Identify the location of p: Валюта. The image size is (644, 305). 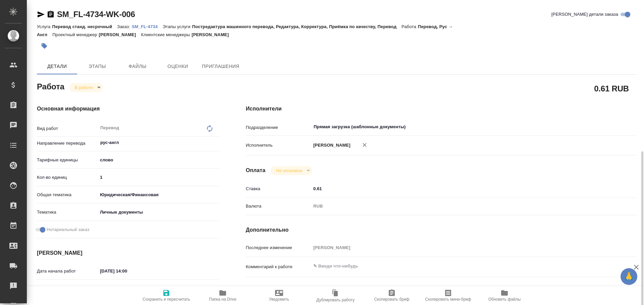
(278, 206).